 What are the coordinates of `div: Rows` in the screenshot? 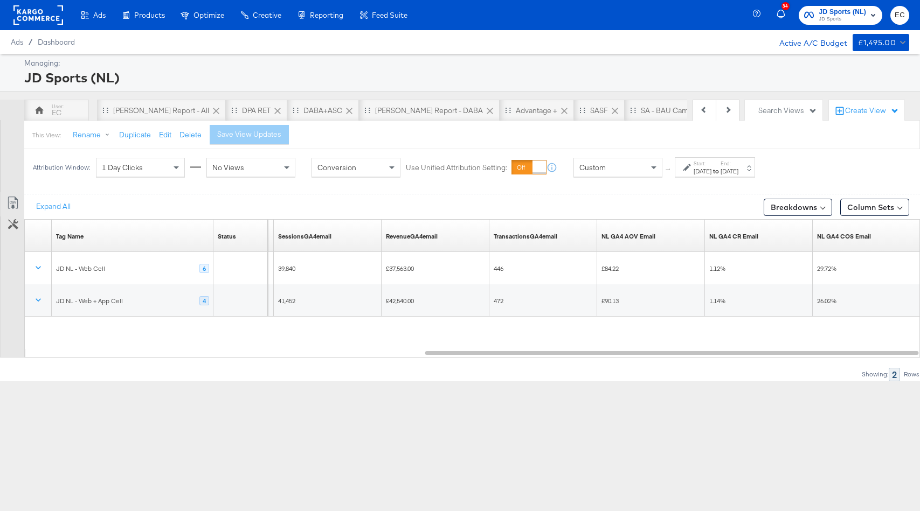 It's located at (911, 375).